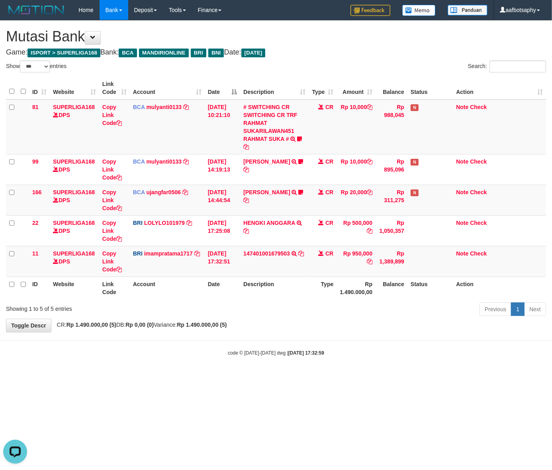 The width and height of the screenshot is (552, 470). I want to click on a: Copy Rp 500,000 to clipboard, so click(369, 231).